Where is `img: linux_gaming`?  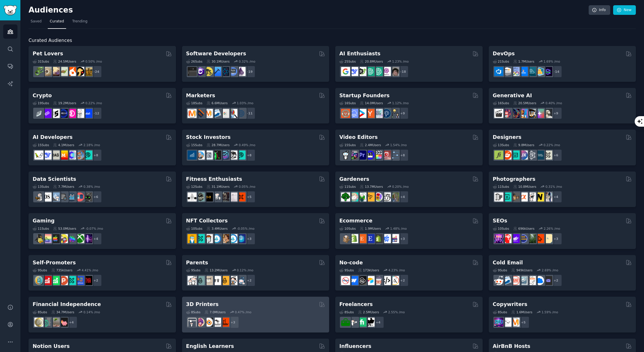
img: linux_gaming is located at coordinates (39, 239).